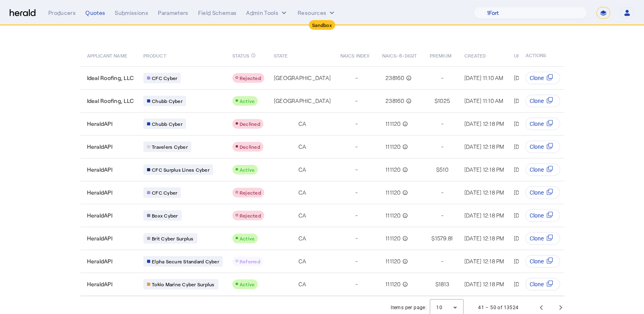 The width and height of the screenshot is (644, 314). Describe the element at coordinates (444, 284) in the screenshot. I see `span: 1813` at that location.